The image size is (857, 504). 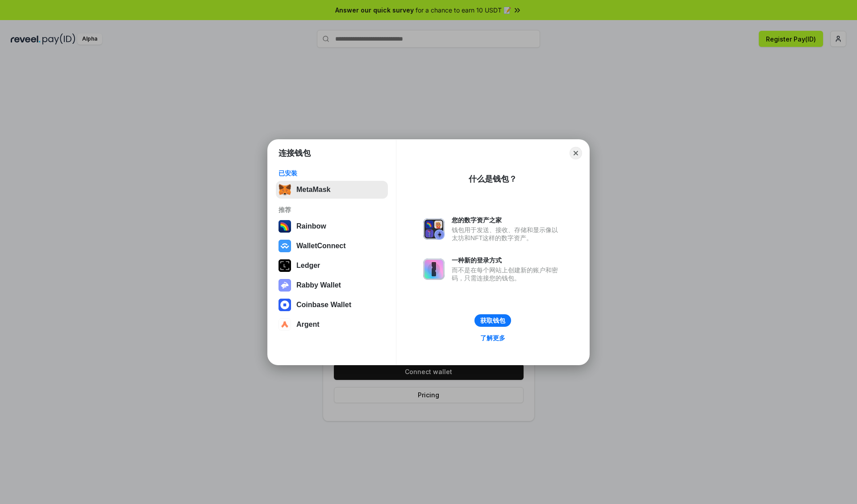 What do you see at coordinates (507, 220) in the screenshot?
I see `div: 您的数字资产之家` at bounding box center [507, 220].